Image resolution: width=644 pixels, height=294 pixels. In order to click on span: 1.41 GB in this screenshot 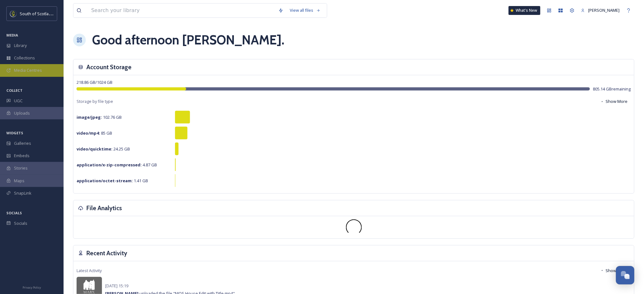, I will do `click(112, 181)`.